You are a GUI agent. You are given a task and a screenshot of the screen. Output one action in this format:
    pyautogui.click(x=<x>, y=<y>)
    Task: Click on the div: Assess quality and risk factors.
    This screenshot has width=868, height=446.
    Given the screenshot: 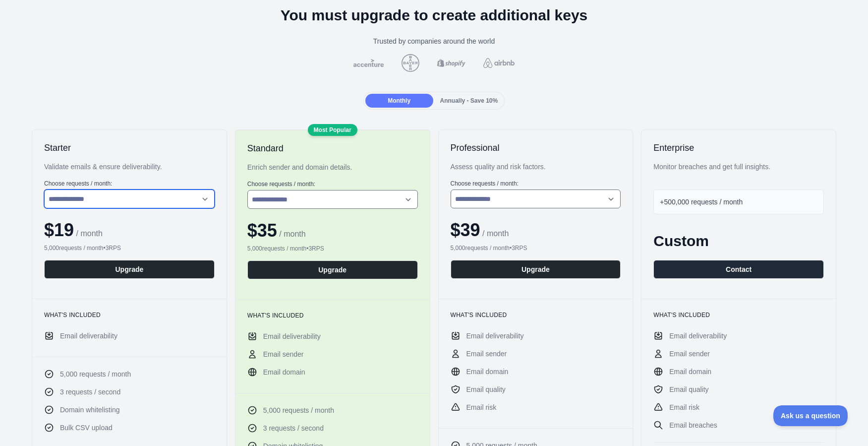 What is the action you would take?
    pyautogui.click(x=536, y=166)
    